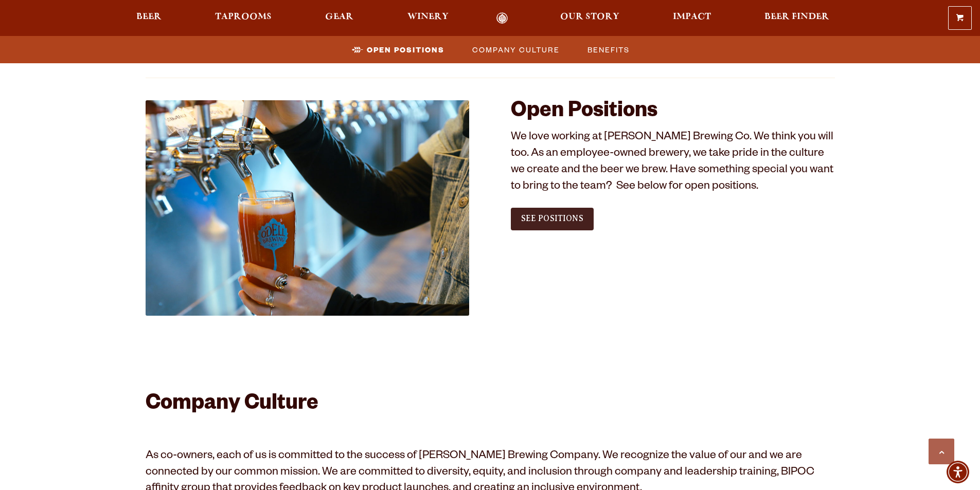  I want to click on span: Open Positions, so click(405, 49).